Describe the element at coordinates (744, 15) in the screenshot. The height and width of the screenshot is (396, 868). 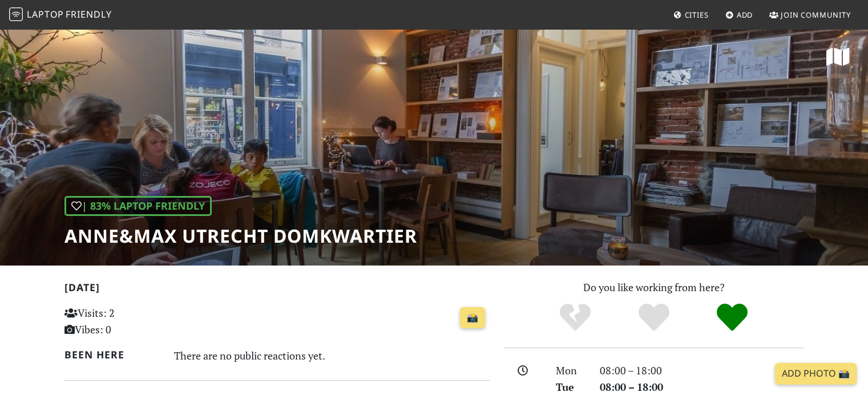
I see `span: Add` at that location.